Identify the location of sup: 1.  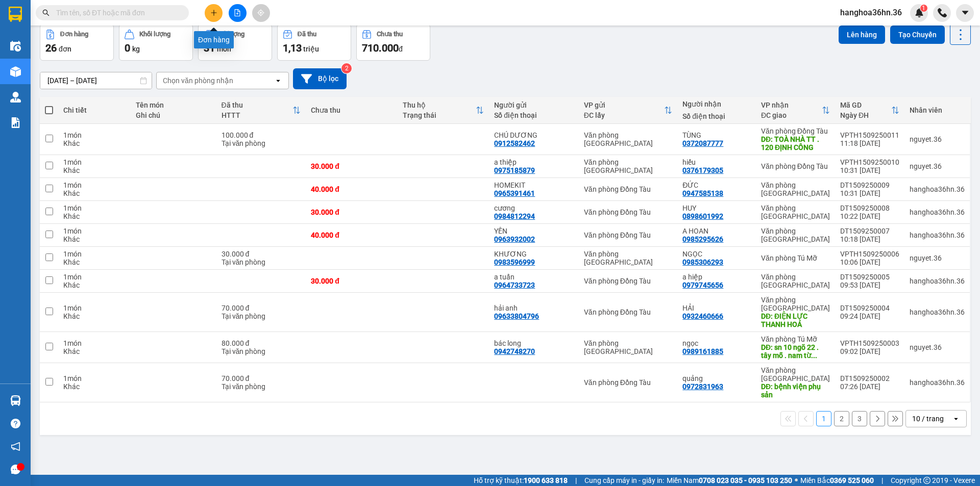
(924, 8).